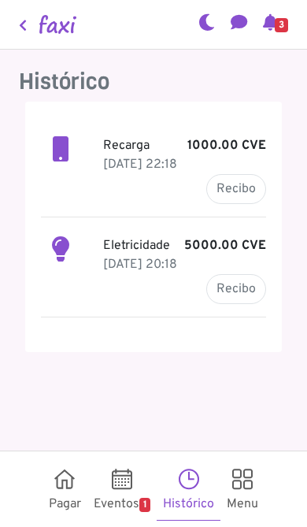 The width and height of the screenshot is (307, 527). Describe the element at coordinates (184, 246) in the screenshot. I see `p: Eletricidade` at that location.